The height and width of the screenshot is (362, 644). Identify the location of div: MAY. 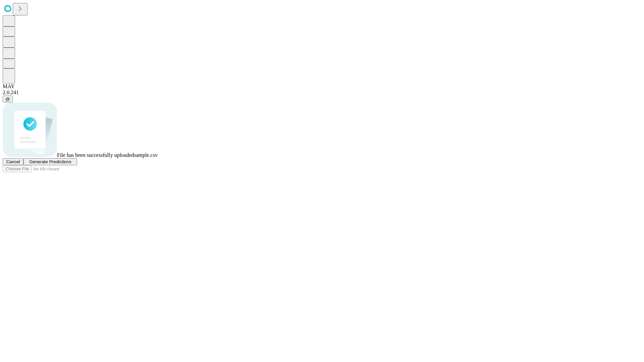
(322, 87).